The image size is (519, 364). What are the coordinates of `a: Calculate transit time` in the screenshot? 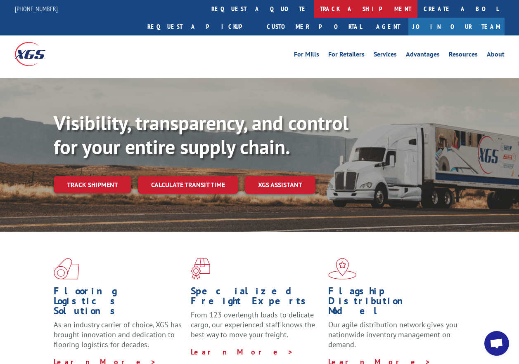 It's located at (188, 185).